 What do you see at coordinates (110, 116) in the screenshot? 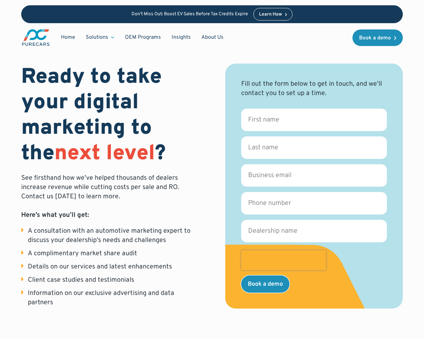
I see `h1: Ready to take your digital marketing to the ?` at bounding box center [110, 116].